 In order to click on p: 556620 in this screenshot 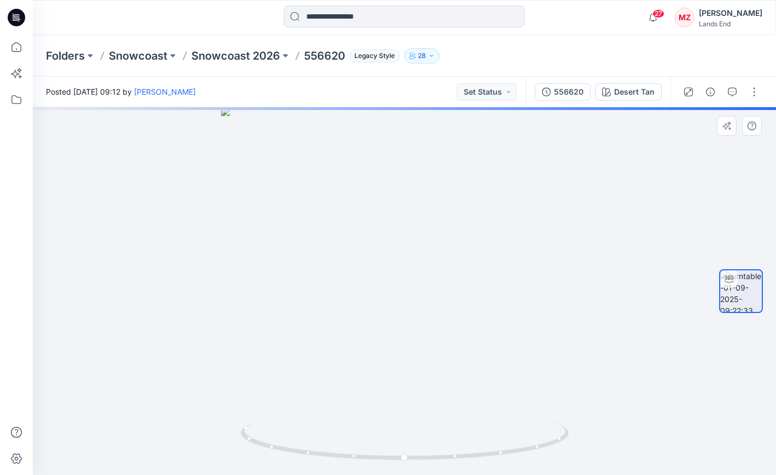, I will do `click(324, 56)`.